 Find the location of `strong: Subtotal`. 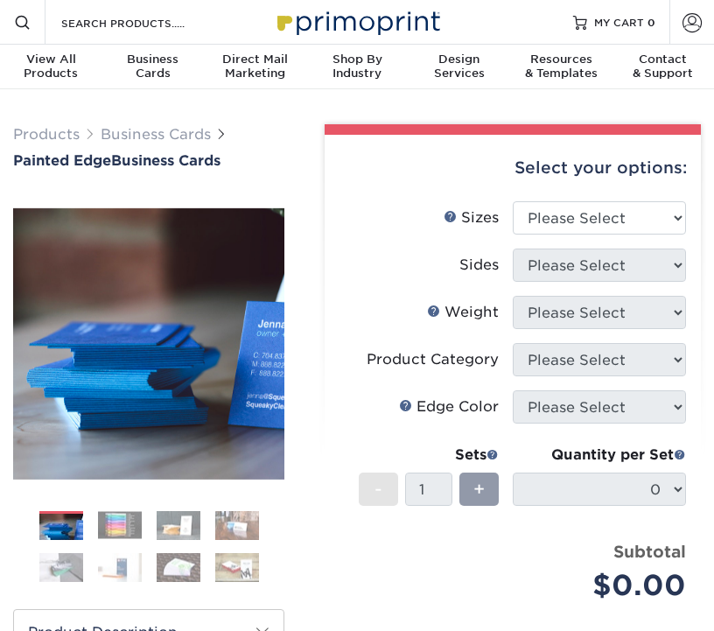

strong: Subtotal is located at coordinates (650, 552).